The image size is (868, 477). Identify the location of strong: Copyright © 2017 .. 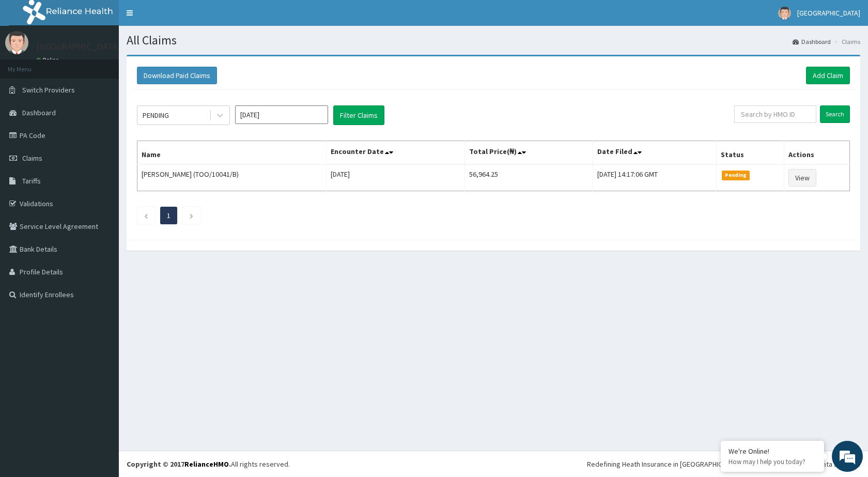
(179, 464).